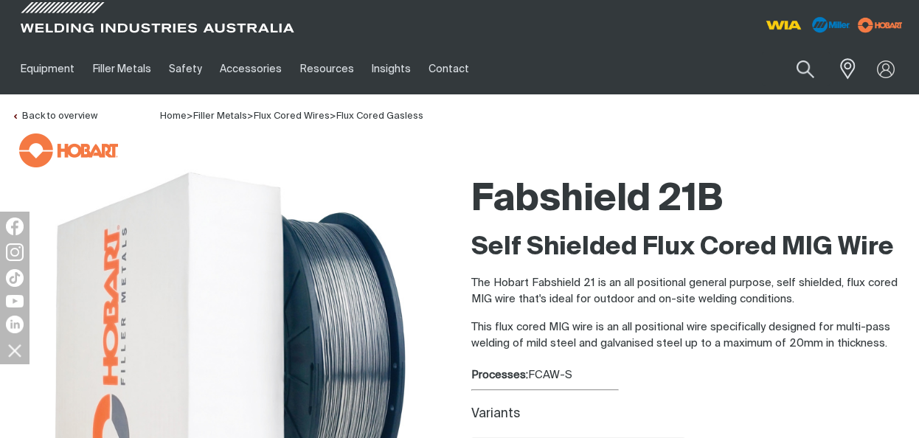  What do you see at coordinates (15, 301) in the screenshot?
I see `img: YouTube` at bounding box center [15, 301].